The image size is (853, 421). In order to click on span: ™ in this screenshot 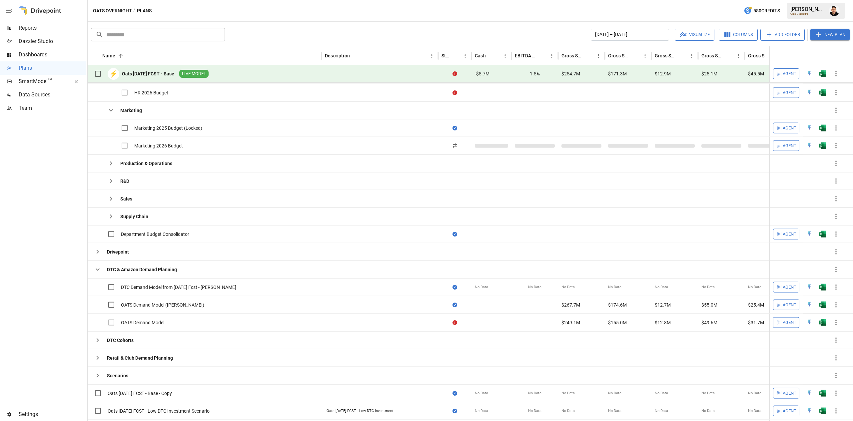, I will do `click(50, 80)`.